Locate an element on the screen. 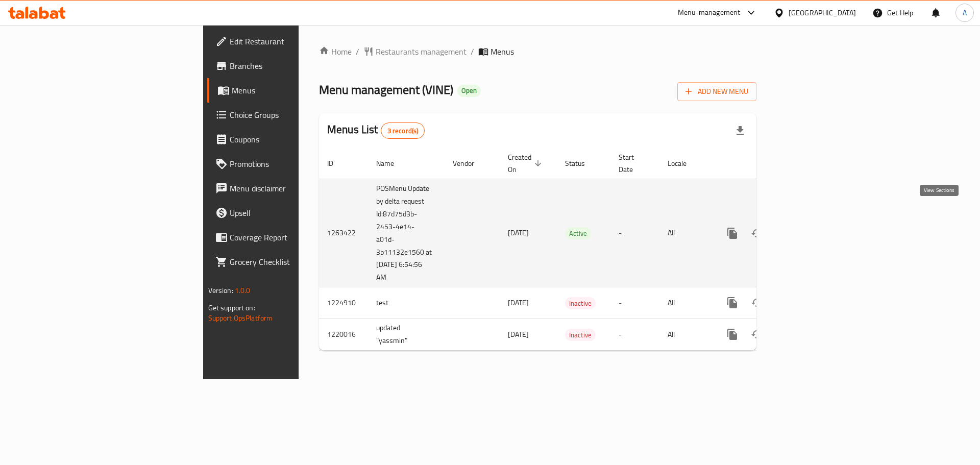 The width and height of the screenshot is (980, 465). span: Name is located at coordinates (392, 163).